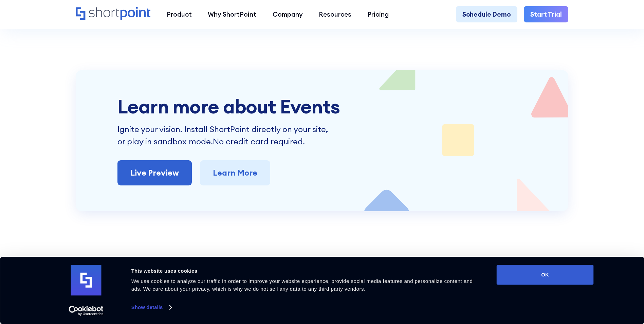 Image resolution: width=644 pixels, height=324 pixels. Describe the element at coordinates (224, 135) in the screenshot. I see `p: Ignite your vision. Install ShortPoint directly on your site, or play in sandbox mode.` at that location.